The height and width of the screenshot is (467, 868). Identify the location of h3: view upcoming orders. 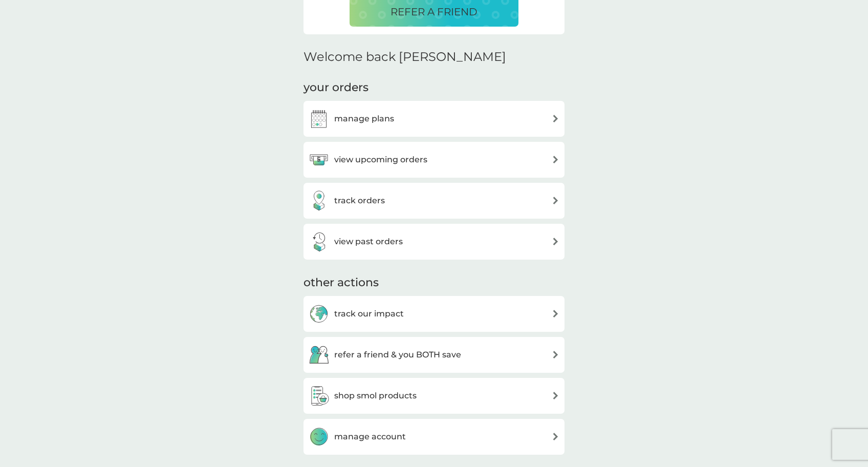
(381, 160).